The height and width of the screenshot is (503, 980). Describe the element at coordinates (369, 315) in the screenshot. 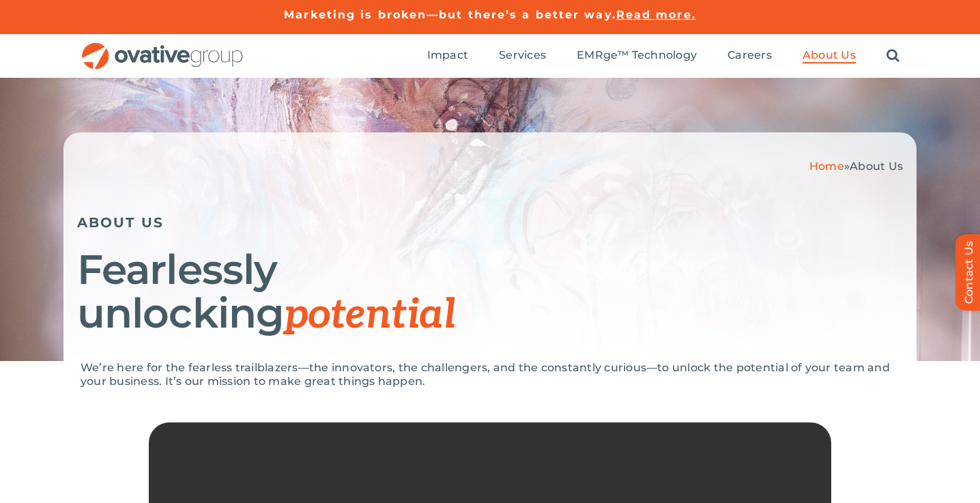

I see `span: potential` at that location.